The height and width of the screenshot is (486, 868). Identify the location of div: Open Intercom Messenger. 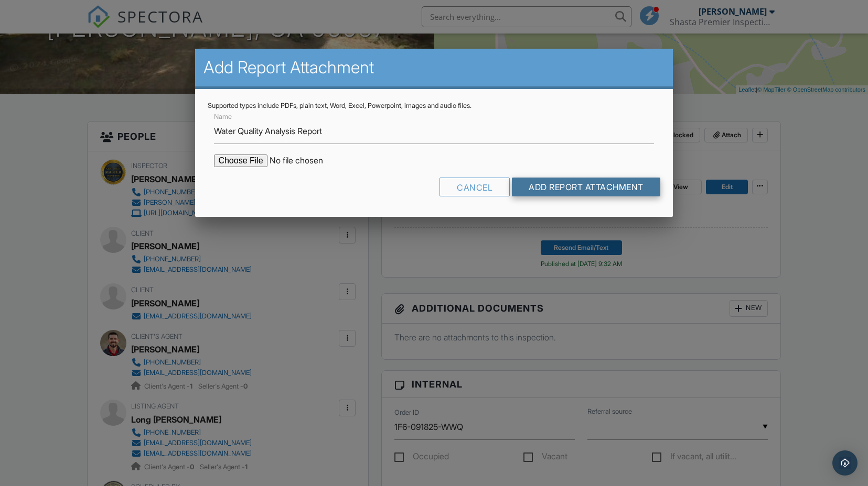
(846, 464).